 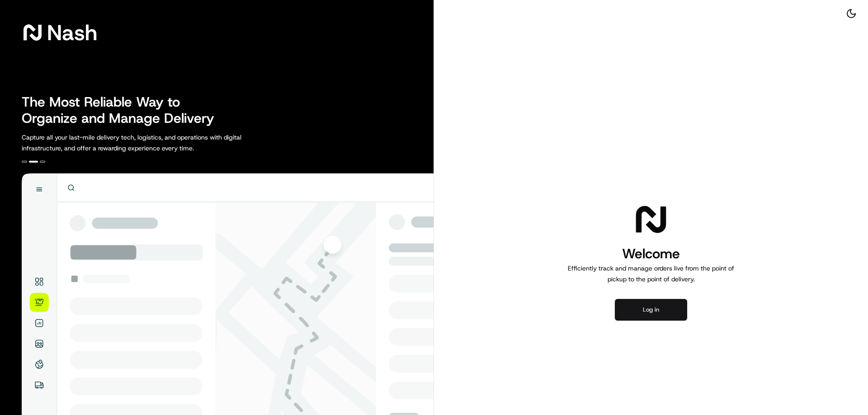 What do you see at coordinates (71, 32) in the screenshot?
I see `span: Nash` at bounding box center [71, 32].